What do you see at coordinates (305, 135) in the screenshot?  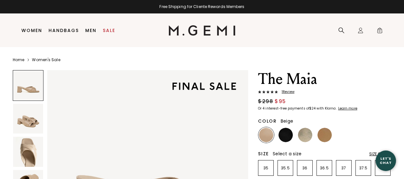 I see `img: Champagne` at bounding box center [305, 135].